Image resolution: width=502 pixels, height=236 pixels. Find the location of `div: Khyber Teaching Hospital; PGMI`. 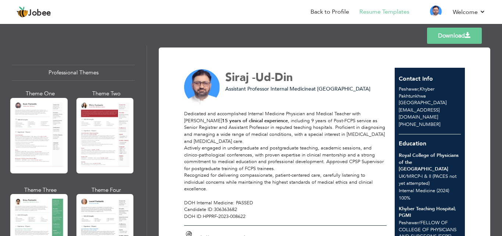

div: Khyber Teaching Hospital; PGMI is located at coordinates (430, 212).